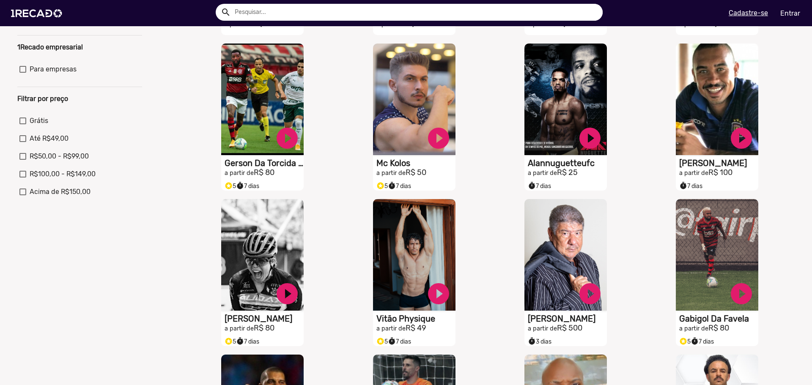 The width and height of the screenshot is (812, 385). Describe the element at coordinates (719, 319) in the screenshot. I see `h1: Gabigol Da Favela` at that location.